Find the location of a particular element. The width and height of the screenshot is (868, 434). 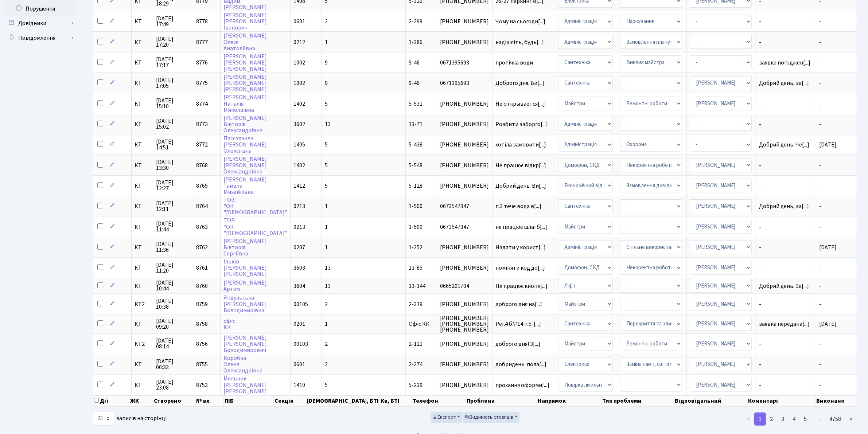

span: 8760 is located at coordinates (202, 286).